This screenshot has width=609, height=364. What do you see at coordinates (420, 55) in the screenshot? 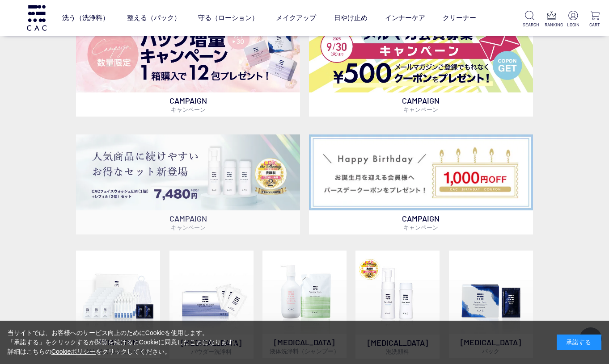
I see `img: メルマガ会員募集` at bounding box center [420, 55].